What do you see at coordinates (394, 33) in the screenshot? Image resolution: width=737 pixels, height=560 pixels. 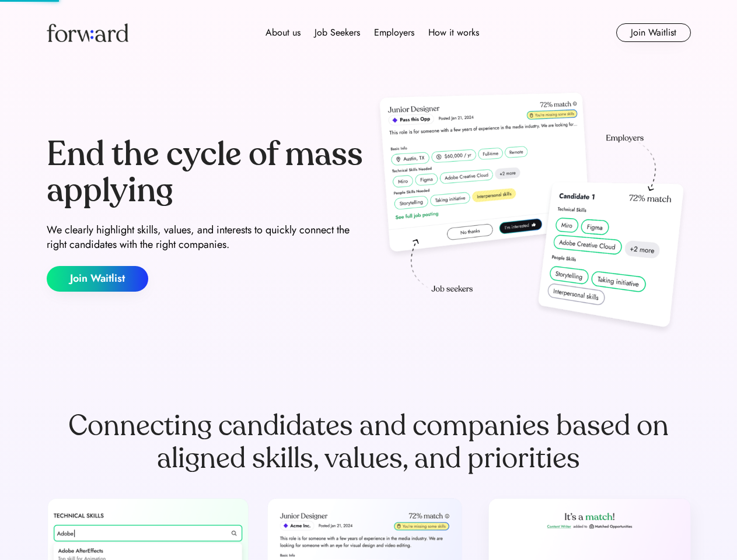 I see `div: Employers` at bounding box center [394, 33].